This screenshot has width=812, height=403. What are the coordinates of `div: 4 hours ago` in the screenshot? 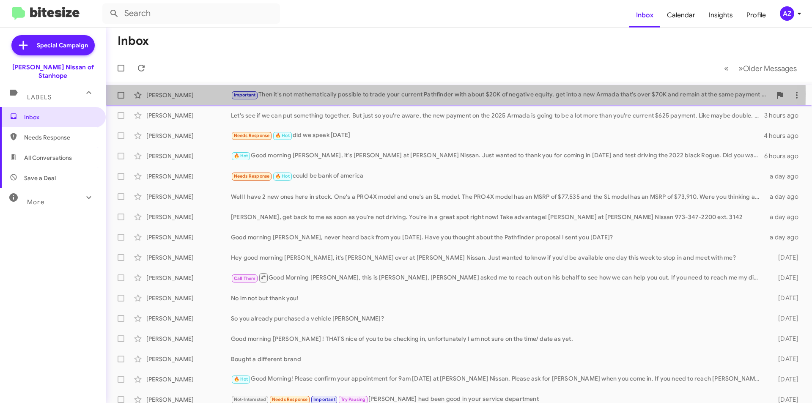 It's located at (785, 136).